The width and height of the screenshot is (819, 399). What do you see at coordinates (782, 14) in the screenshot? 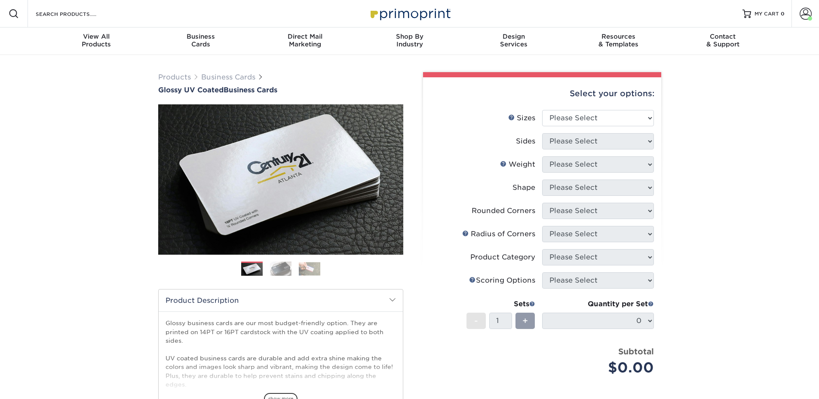
I see `span: 0` at bounding box center [782, 14].